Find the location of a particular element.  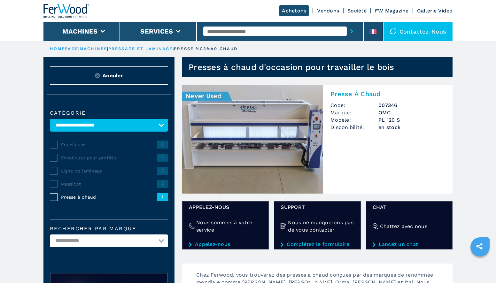

a: machines is located at coordinates (93, 49).